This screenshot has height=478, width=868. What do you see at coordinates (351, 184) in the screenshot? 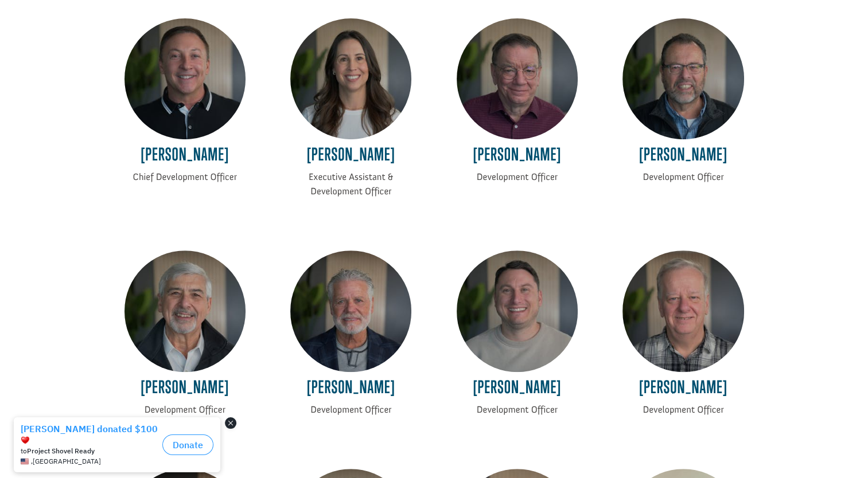
I see `p: Executive Assistant & Development Officer` at bounding box center [351, 184].